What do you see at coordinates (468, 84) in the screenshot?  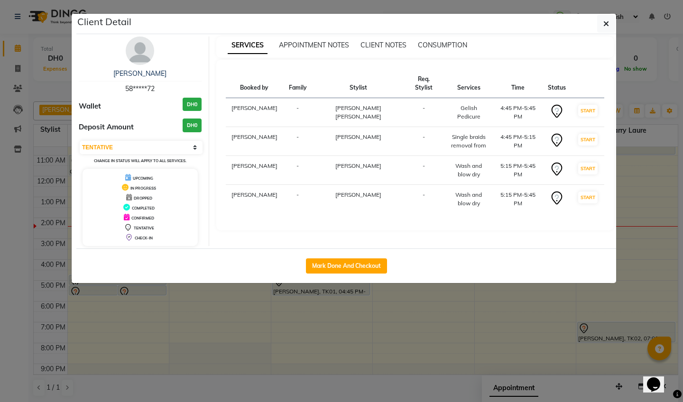 I see `th: Services` at bounding box center [468, 84].